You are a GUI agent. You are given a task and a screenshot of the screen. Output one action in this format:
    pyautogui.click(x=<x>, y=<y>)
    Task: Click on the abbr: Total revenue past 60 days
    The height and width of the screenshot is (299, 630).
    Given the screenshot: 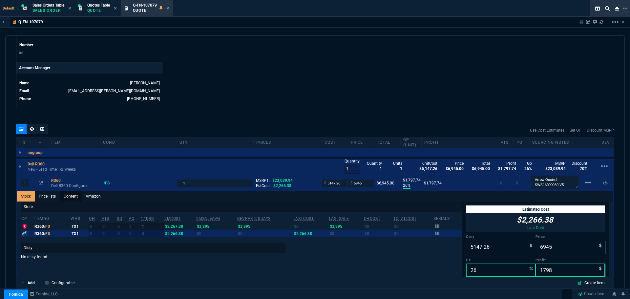 What is the action you would take?
    pyautogui.click(x=254, y=218)
    